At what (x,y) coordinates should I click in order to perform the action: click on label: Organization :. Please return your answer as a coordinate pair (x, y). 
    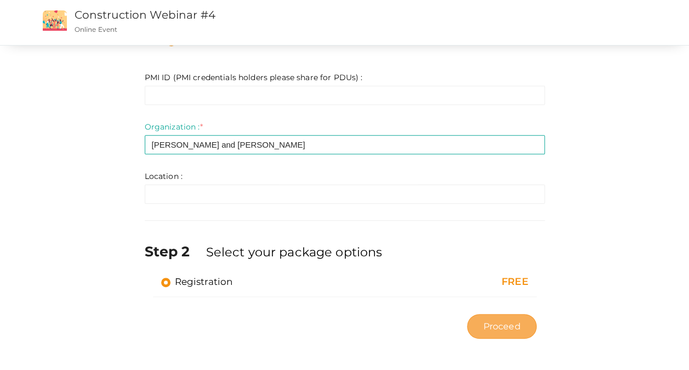
    Looking at the image, I should click on (174, 127).